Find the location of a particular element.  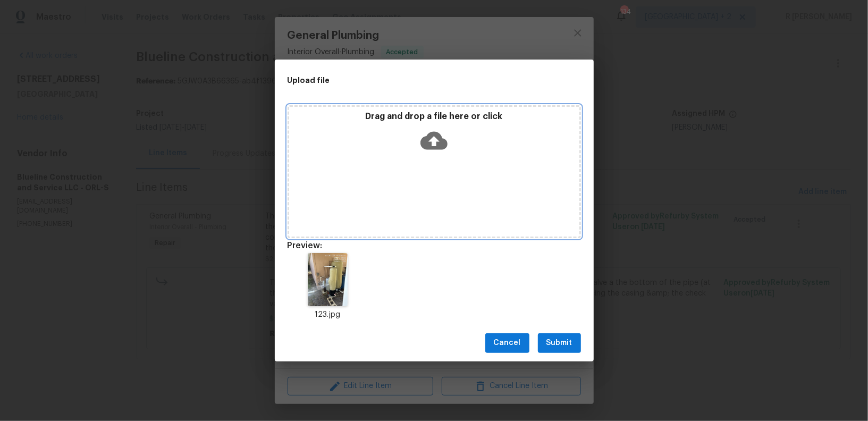

p: 123.jpg is located at coordinates (328, 314).